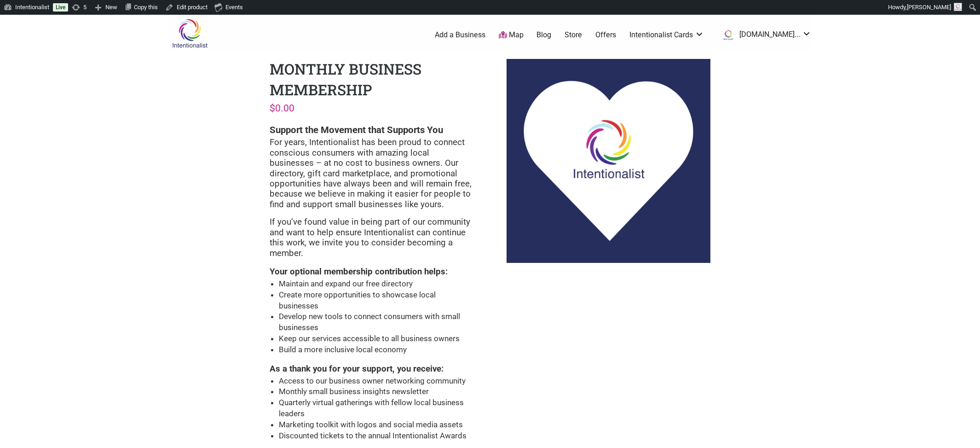 This screenshot has height=448, width=980. I want to click on a: Store, so click(574, 35).